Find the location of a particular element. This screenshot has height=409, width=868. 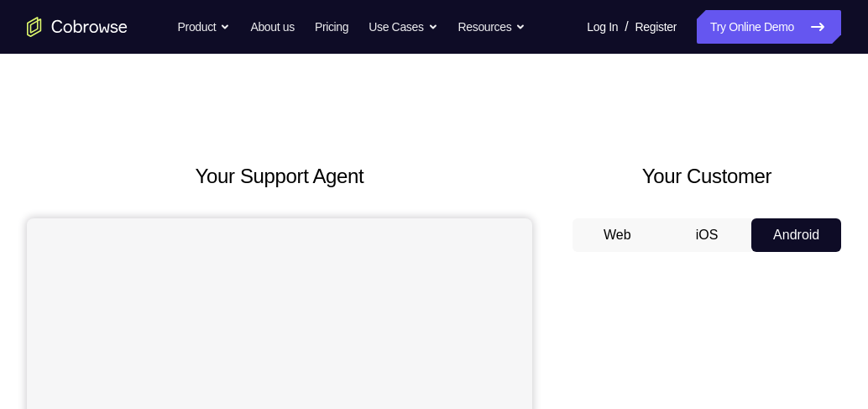

a: Register is located at coordinates (656, 27).